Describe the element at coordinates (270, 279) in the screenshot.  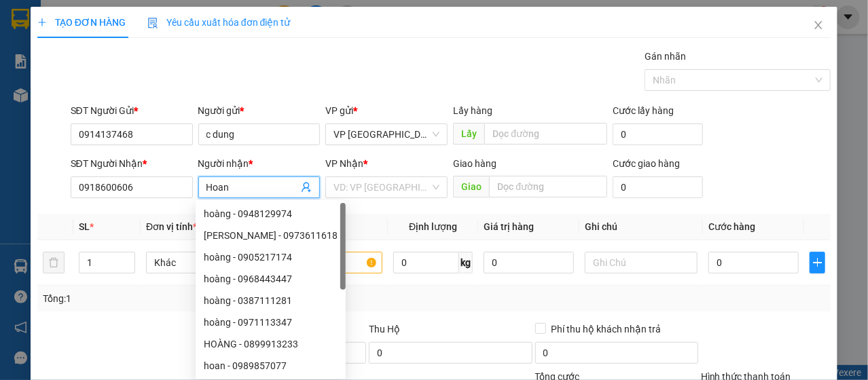
I see `div: hoàng - 0968443447` at that location.